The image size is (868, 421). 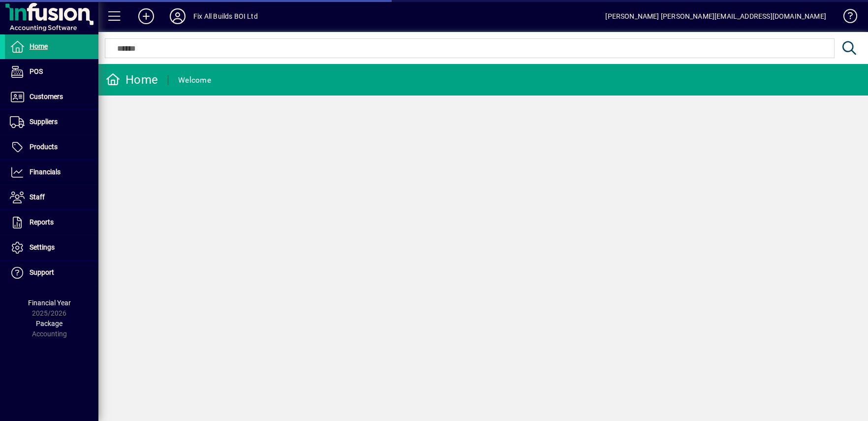 I want to click on a: Staff, so click(x=52, y=198).